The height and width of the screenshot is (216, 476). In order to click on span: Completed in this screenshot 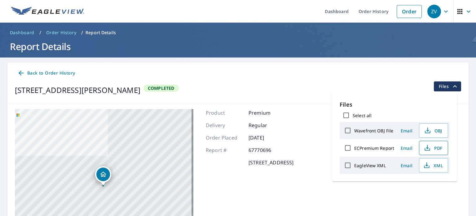, I will do `click(161, 88)`.